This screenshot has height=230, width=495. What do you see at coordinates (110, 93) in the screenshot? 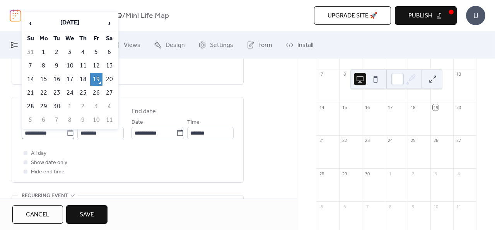
I see `td: 27` at bounding box center [110, 93].